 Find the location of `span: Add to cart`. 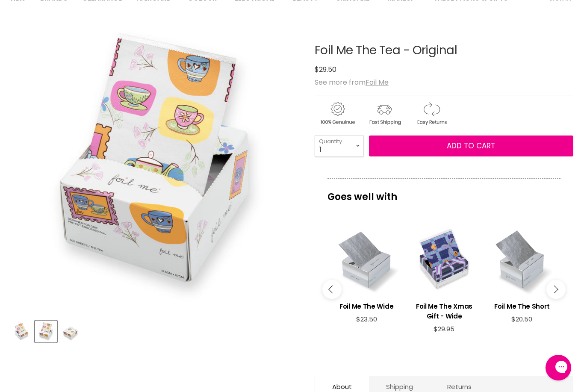

span: Add to cart is located at coordinates (471, 146).